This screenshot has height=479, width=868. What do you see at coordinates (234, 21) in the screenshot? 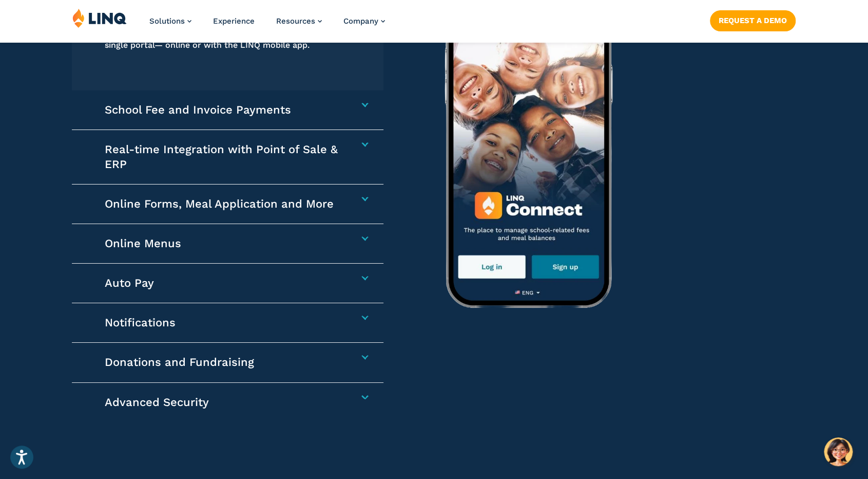
I see `a: Experience` at bounding box center [234, 21].